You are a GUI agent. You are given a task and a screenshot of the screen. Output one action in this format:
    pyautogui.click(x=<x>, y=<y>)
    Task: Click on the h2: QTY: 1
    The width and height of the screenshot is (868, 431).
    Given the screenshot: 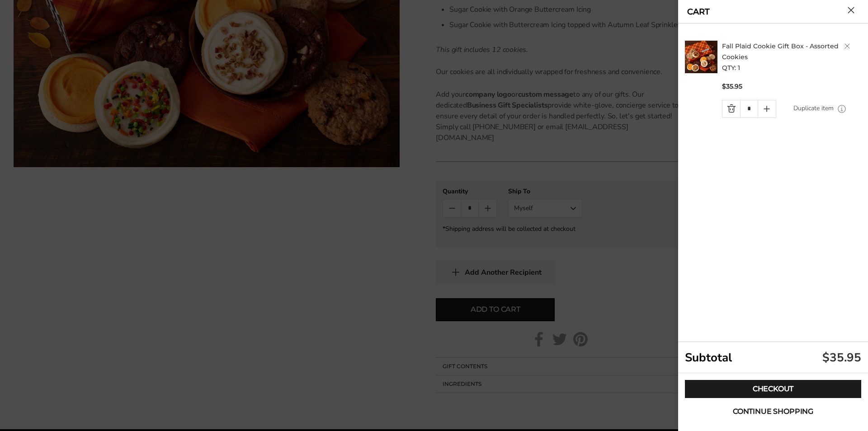 What is the action you would take?
    pyautogui.click(x=793, y=57)
    